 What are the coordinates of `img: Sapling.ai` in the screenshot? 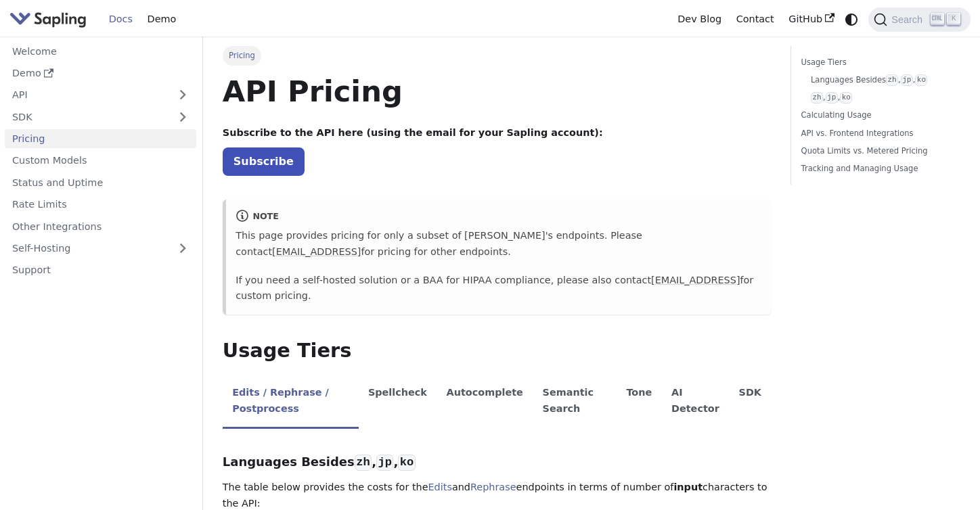 It's located at (48, 19).